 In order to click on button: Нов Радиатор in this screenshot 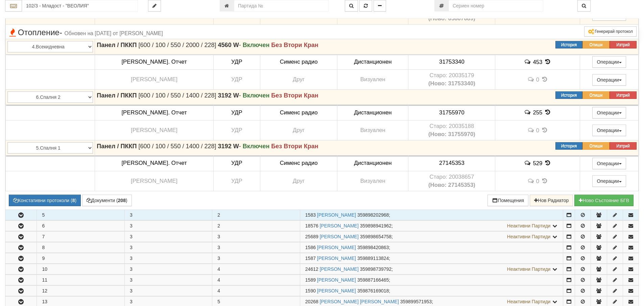, I will do `click(551, 200)`.